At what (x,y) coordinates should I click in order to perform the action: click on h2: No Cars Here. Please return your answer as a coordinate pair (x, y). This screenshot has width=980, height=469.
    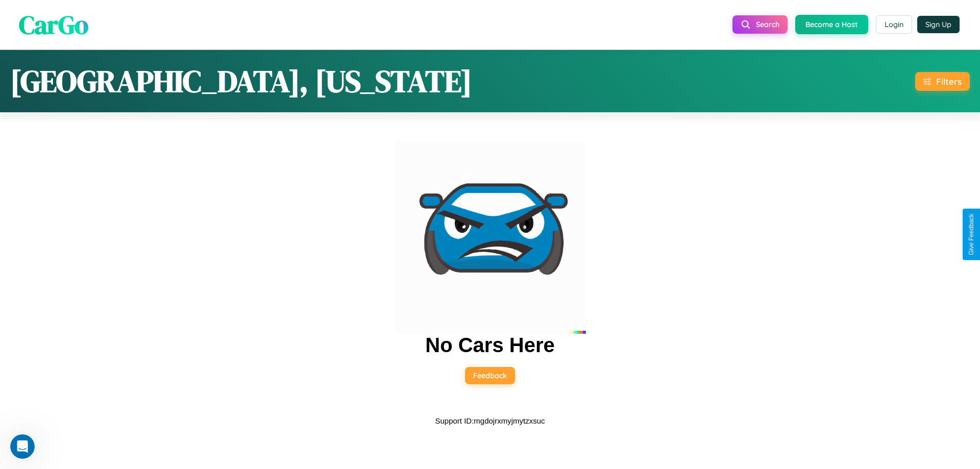
    Looking at the image, I should click on (489, 345).